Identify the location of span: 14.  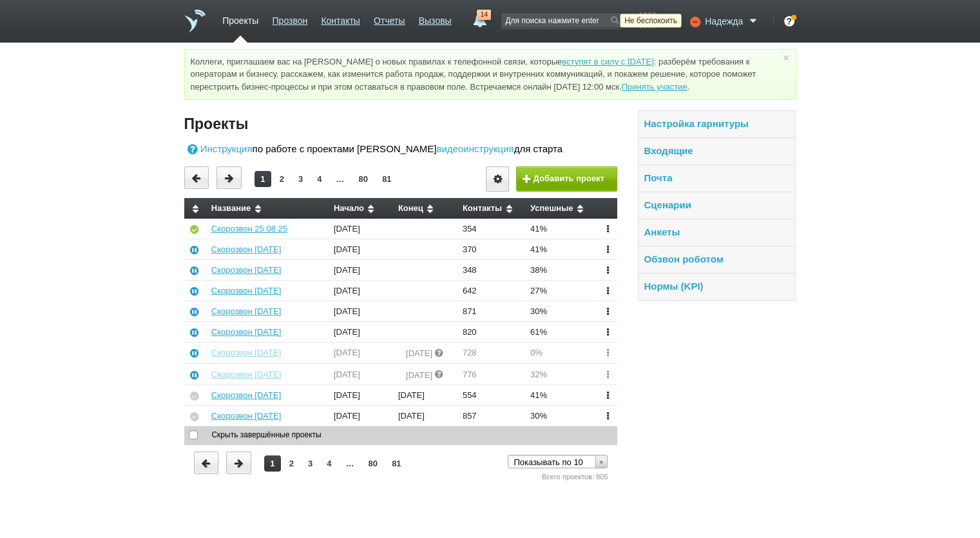
(484, 15).